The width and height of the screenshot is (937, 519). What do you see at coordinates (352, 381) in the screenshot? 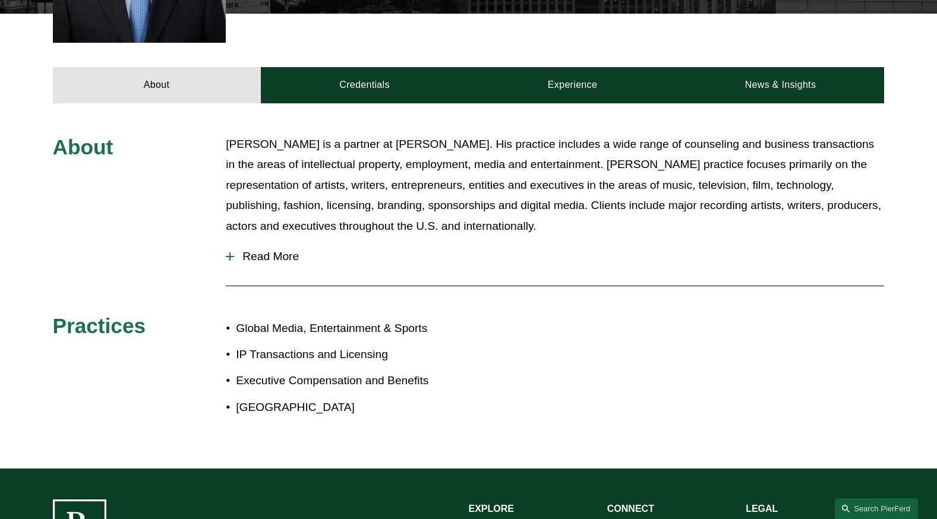
I see `p: Executive Compensation and Benefits` at bounding box center [352, 381].